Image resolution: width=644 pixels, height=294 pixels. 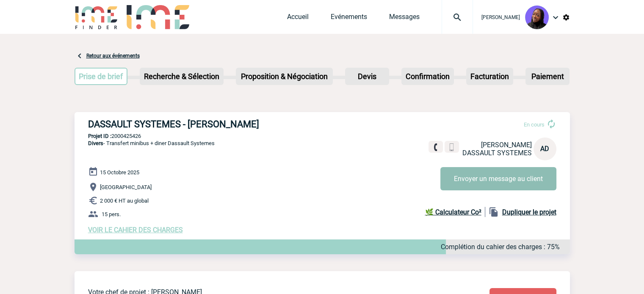 What do you see at coordinates (498, 179) in the screenshot?
I see `button: Envoyer un message au client` at bounding box center [498, 179].